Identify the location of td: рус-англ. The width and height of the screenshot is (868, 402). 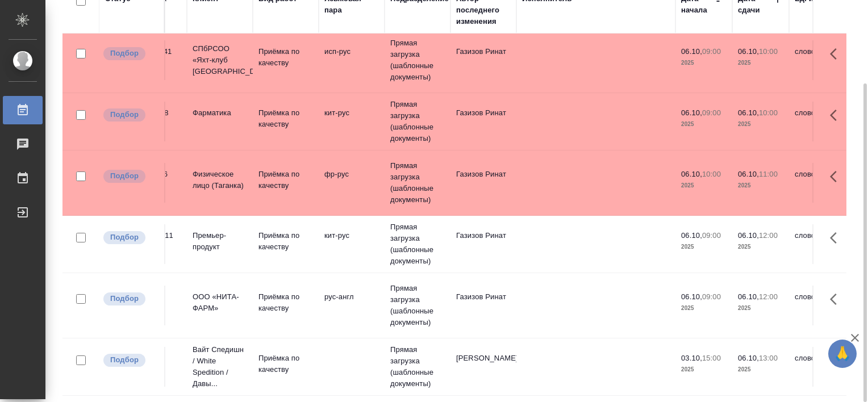
(352, 305).